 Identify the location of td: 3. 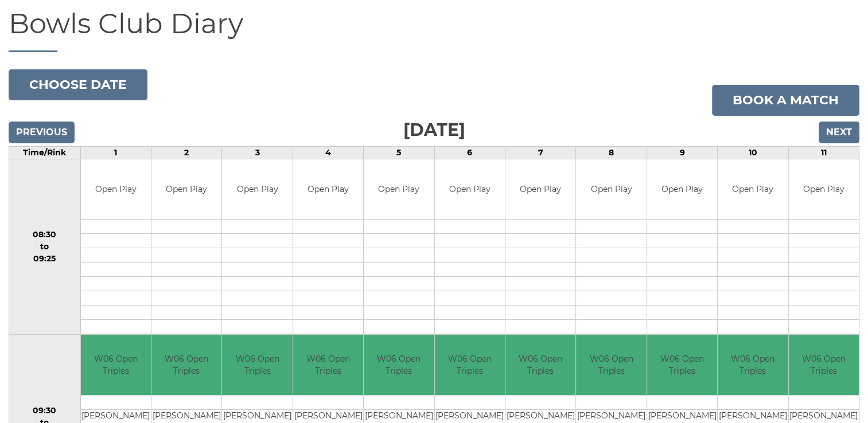
(257, 153).